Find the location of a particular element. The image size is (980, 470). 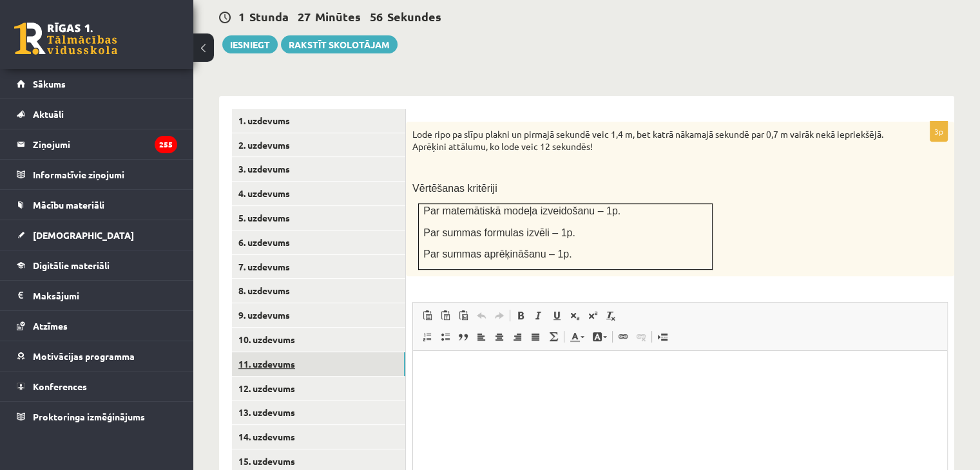

a: Rakstīt skolotājam is located at coordinates (339, 44).